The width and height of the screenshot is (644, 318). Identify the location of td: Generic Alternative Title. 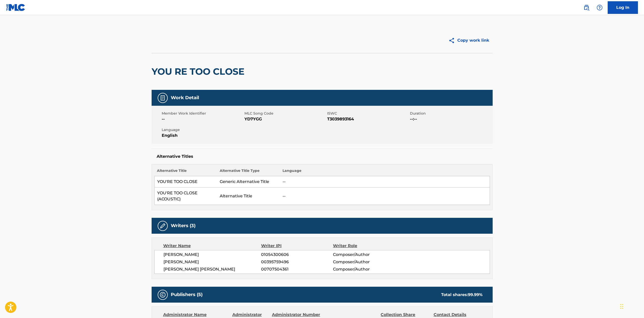
(248, 182).